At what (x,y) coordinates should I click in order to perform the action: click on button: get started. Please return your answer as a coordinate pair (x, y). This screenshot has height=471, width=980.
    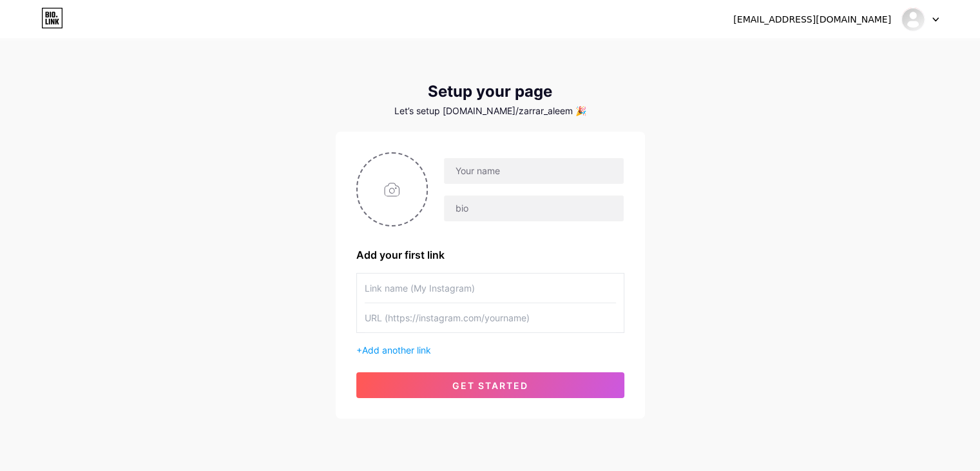
    Looking at the image, I should click on (491, 385).